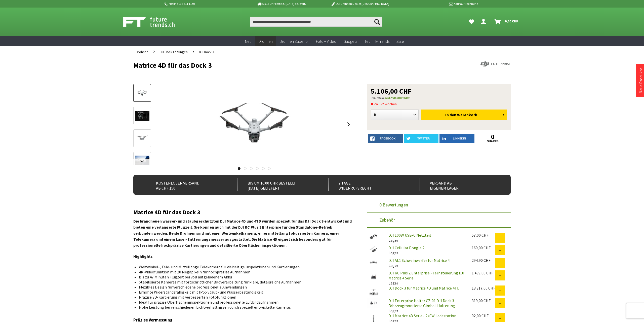 The width and height of the screenshot is (644, 322). I want to click on a: DJI Dock 3, so click(207, 52).